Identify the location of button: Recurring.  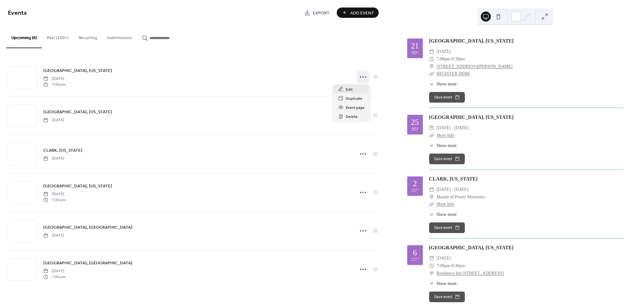
(88, 36).